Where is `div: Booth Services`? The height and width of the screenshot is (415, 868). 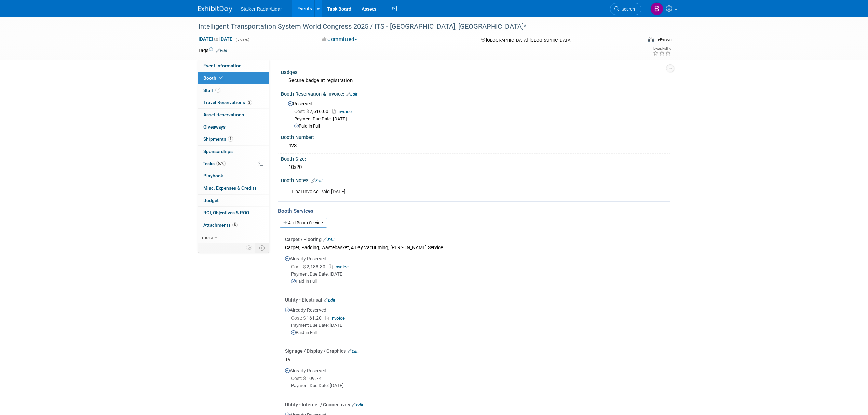 div: Booth Services is located at coordinates (473, 211).